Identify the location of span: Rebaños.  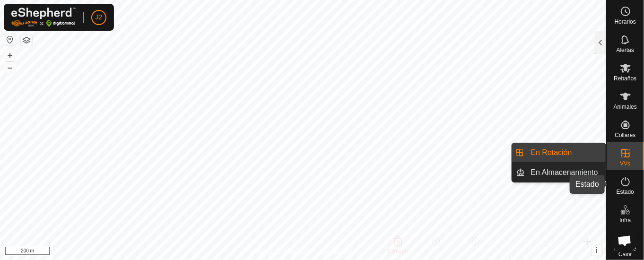
(625, 78).